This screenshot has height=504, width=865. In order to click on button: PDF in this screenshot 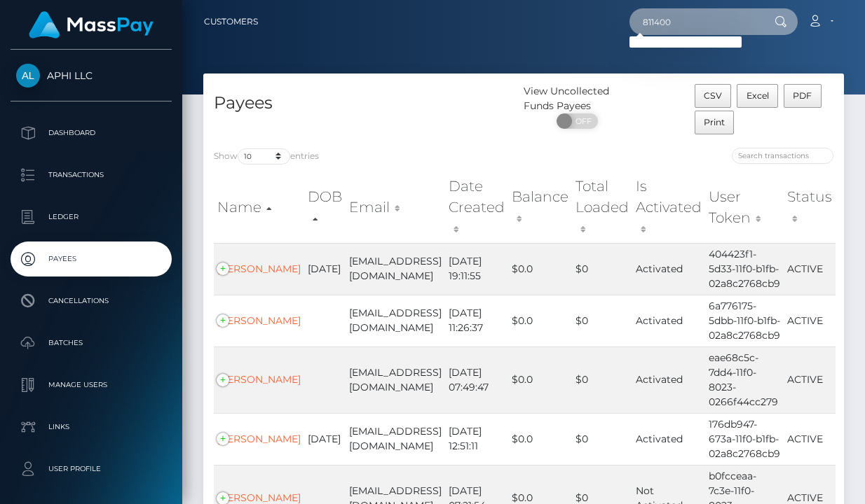, I will do `click(803, 96)`.